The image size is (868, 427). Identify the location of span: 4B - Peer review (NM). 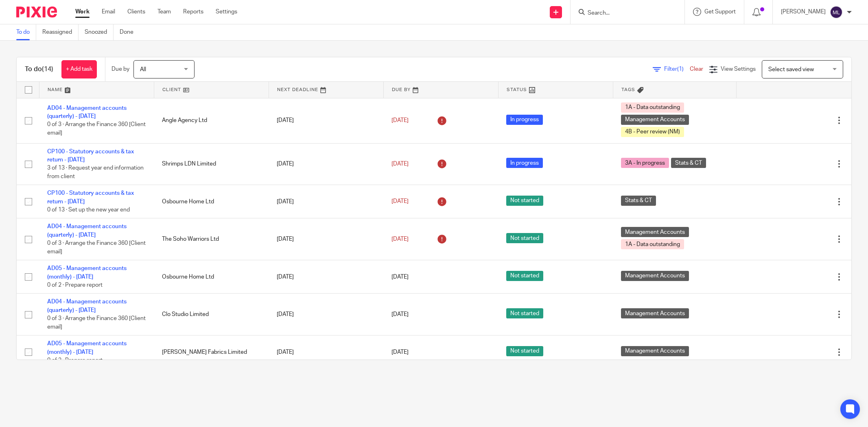
(653, 132).